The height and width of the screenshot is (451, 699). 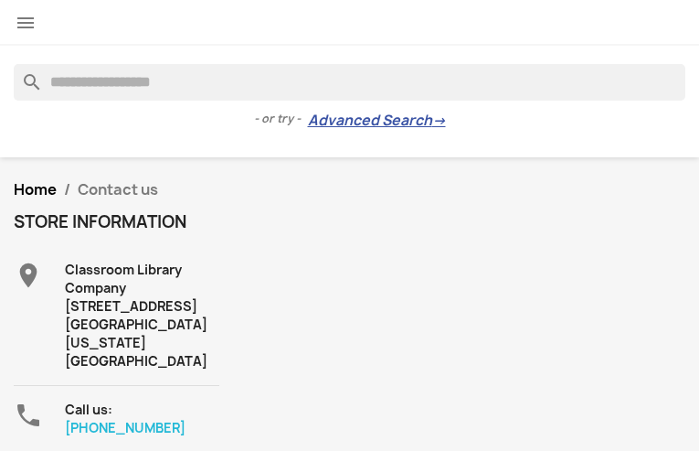 What do you see at coordinates (142, 419) in the screenshot?
I see `div: Call us:` at bounding box center [142, 419].